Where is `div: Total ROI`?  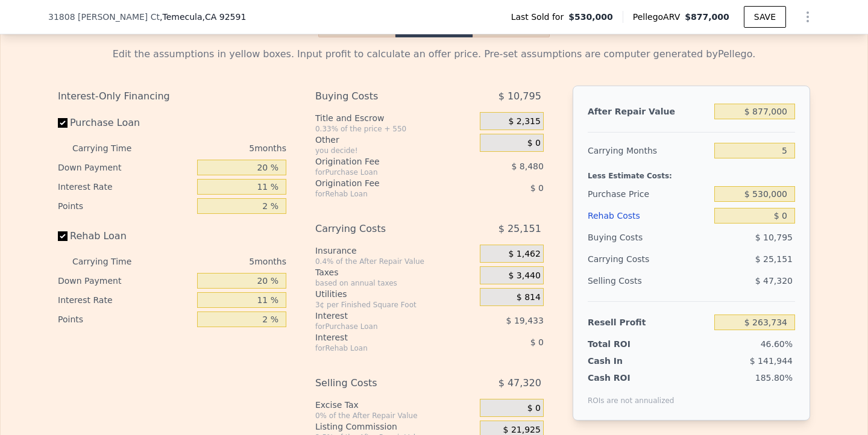 div: Total ROI is located at coordinates (625, 345).